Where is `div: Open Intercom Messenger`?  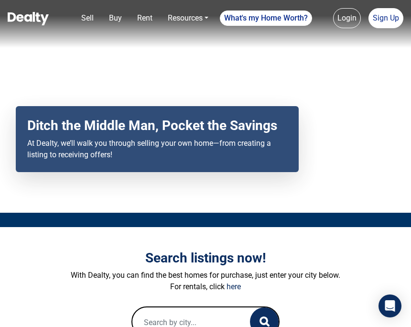
div: Open Intercom Messenger is located at coordinates (390, 306).